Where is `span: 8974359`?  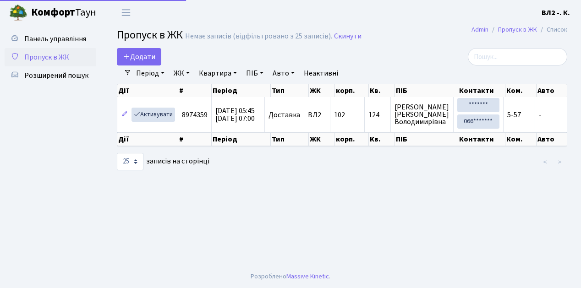
span: 8974359 is located at coordinates (195, 115).